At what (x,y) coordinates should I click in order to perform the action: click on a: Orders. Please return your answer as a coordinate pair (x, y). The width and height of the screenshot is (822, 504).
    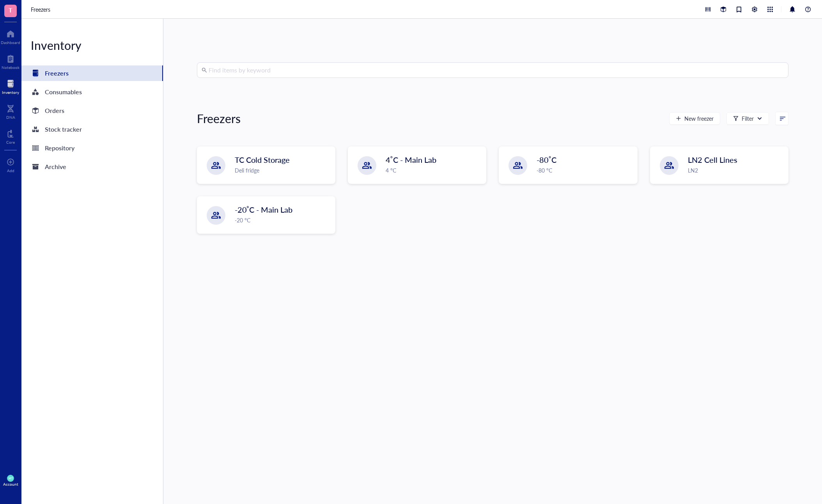
    Looking at the image, I should click on (92, 111).